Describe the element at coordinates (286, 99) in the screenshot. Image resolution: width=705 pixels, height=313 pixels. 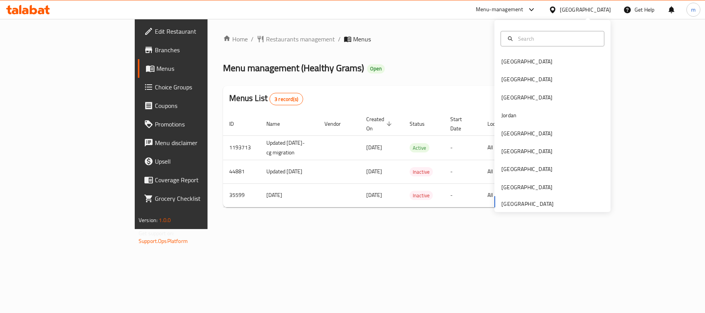
I see `span: 3 record(s)` at that location.